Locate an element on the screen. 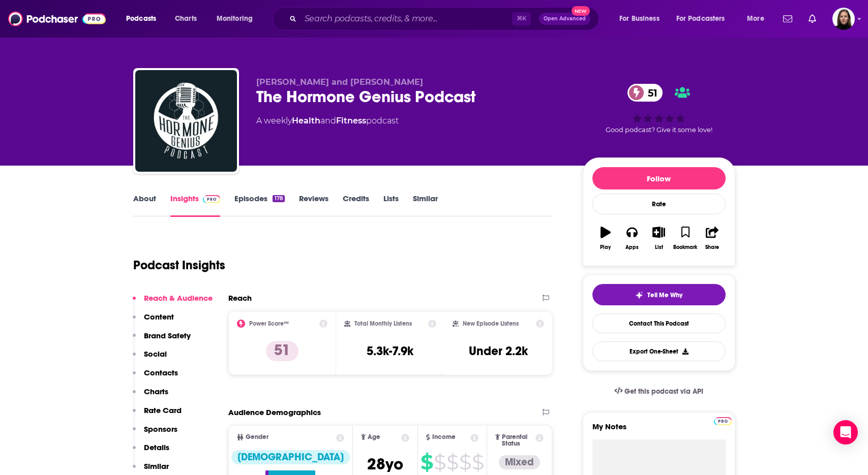 The image size is (868, 475). a: Credits is located at coordinates (356, 205).